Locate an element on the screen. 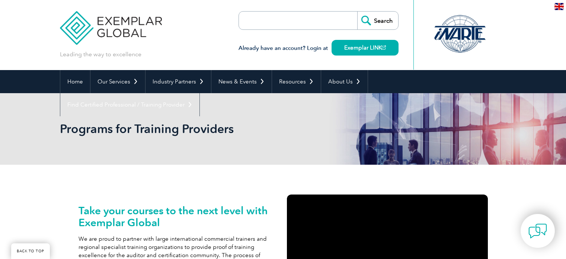  img: en is located at coordinates (559, 6).